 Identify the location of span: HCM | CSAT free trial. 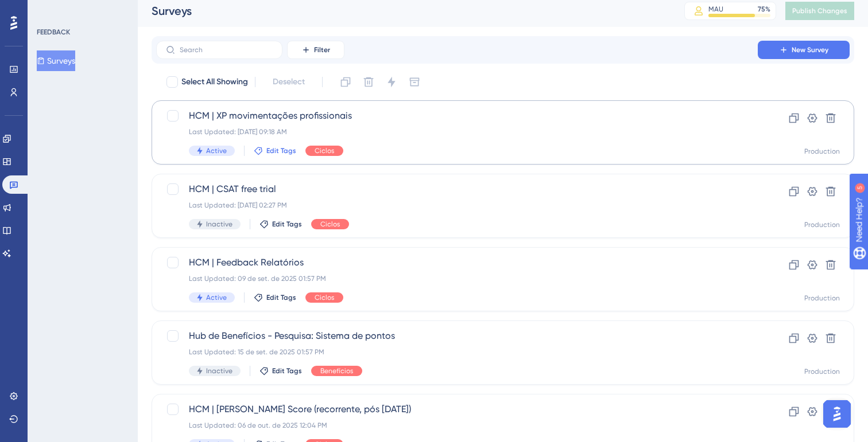
(457, 189).